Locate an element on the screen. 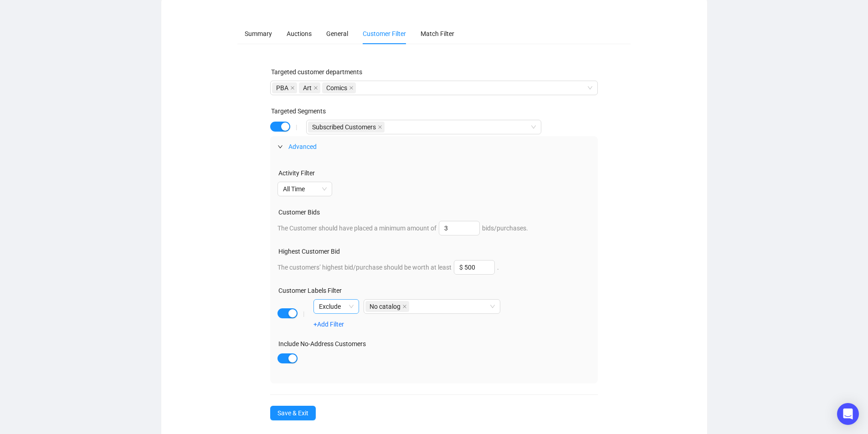  span: Match Filter is located at coordinates (437, 34).